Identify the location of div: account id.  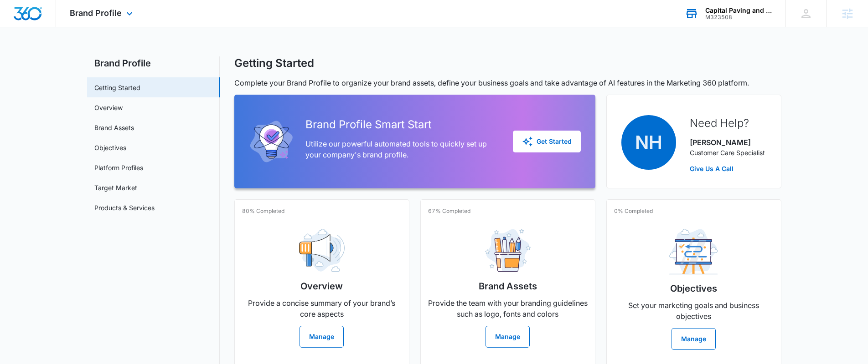
(739, 17).